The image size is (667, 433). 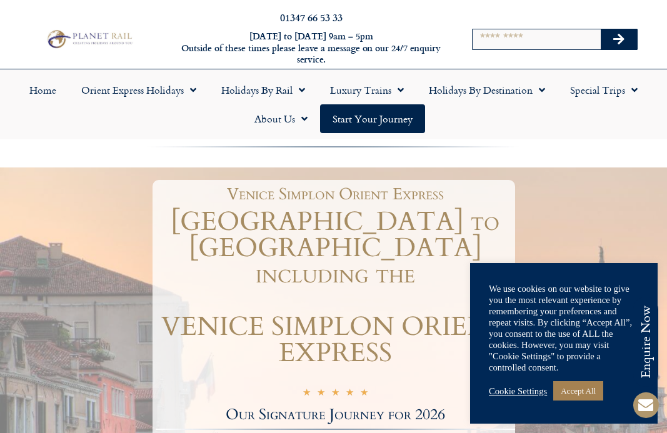 What do you see at coordinates (578, 391) in the screenshot?
I see `a: Accept All` at bounding box center [578, 391].